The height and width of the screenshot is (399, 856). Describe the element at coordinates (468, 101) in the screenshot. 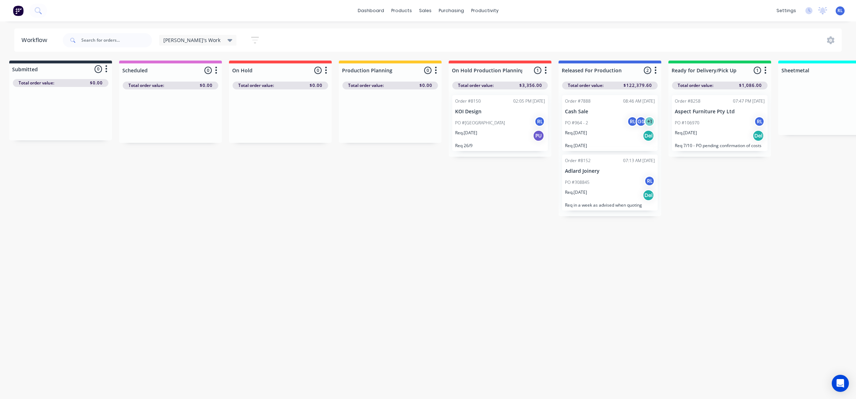

I see `div: Order #8150` at that location.